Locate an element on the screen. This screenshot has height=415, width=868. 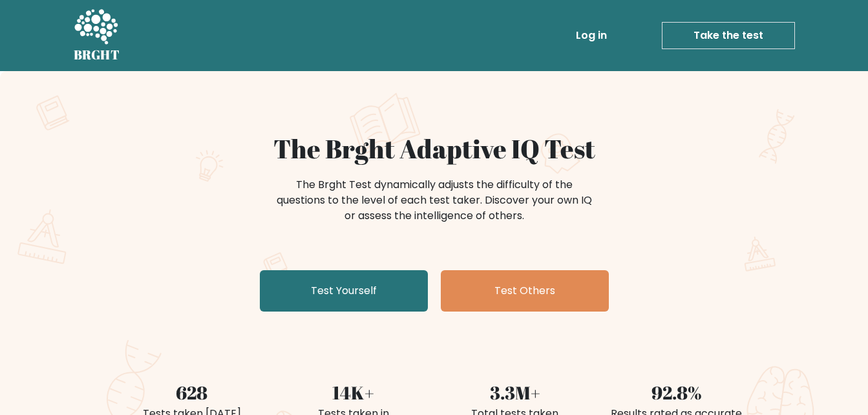
div: 14K+ is located at coordinates (354, 392).